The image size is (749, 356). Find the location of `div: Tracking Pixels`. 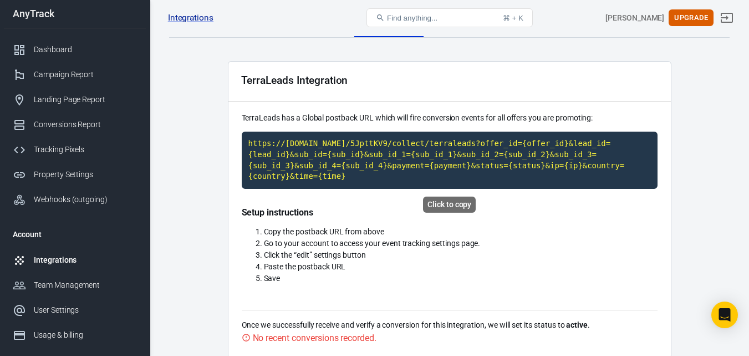

div: Tracking Pixels is located at coordinates (85, 149).